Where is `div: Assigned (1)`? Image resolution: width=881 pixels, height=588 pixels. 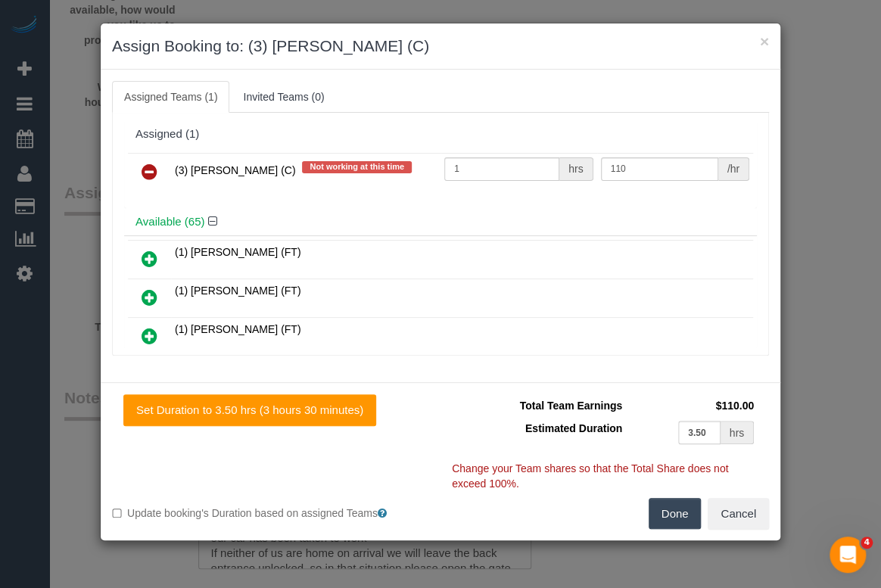 div: Assigned (1) is located at coordinates (441, 134).